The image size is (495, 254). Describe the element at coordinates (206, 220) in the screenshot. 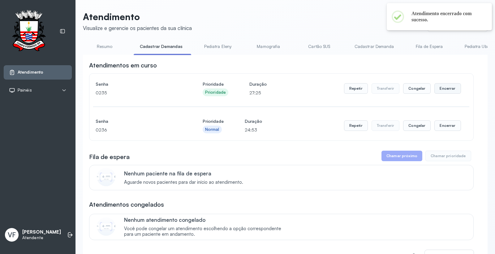

I see `p: Nenhum atendimento congelado` at that location.